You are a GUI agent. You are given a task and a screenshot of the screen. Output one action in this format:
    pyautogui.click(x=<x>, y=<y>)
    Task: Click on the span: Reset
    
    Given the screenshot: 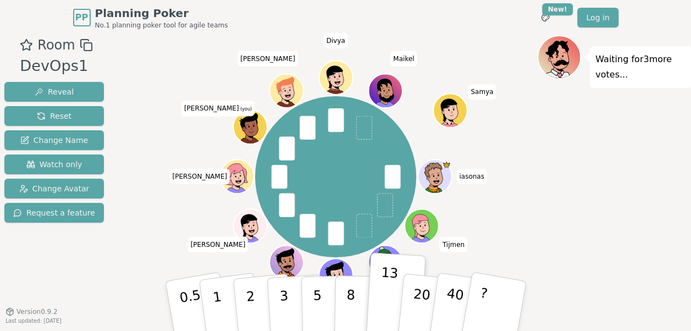 What is the action you would take?
    pyautogui.click(x=54, y=116)
    